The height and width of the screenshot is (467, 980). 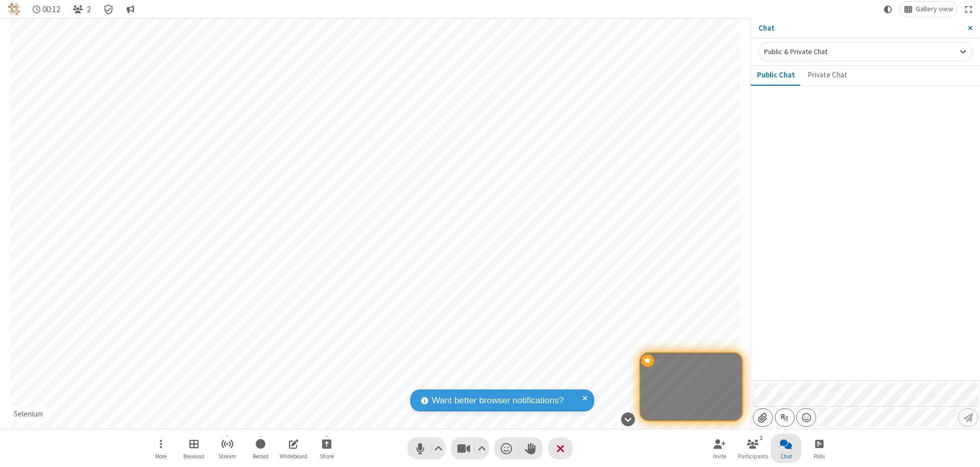 I want to click on button: Conversation, so click(x=130, y=9).